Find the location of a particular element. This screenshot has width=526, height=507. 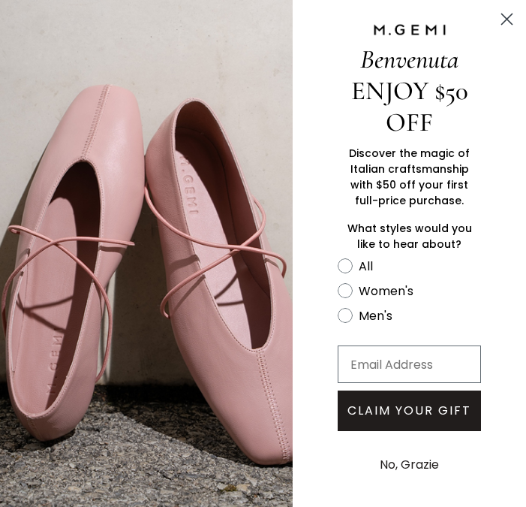

span: ENJOY $50 OFF is located at coordinates (410, 107).